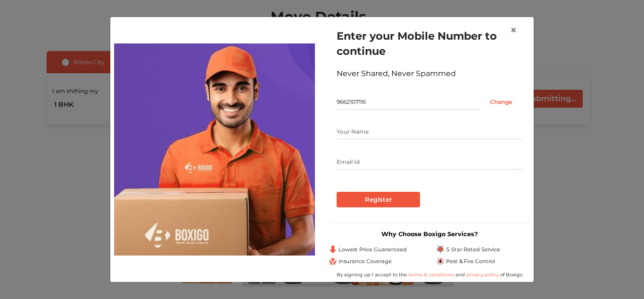  What do you see at coordinates (473, 249) in the screenshot?
I see `span: 5 Star Rated Service` at bounding box center [473, 249].